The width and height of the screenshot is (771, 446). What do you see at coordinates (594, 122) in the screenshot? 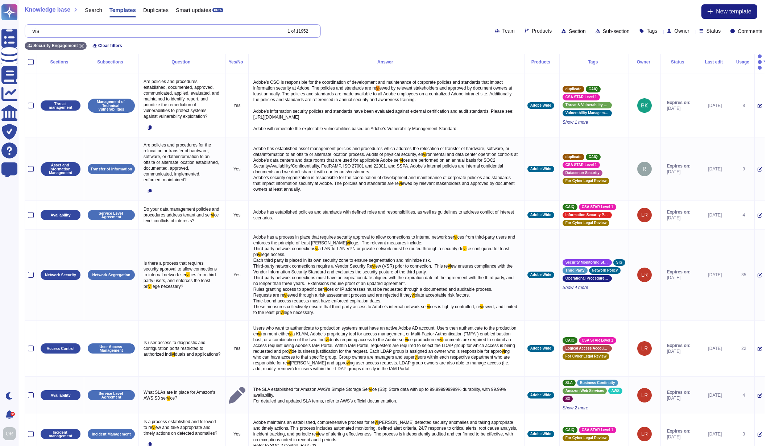
I see `span: Show 1 more` at bounding box center [594, 122].